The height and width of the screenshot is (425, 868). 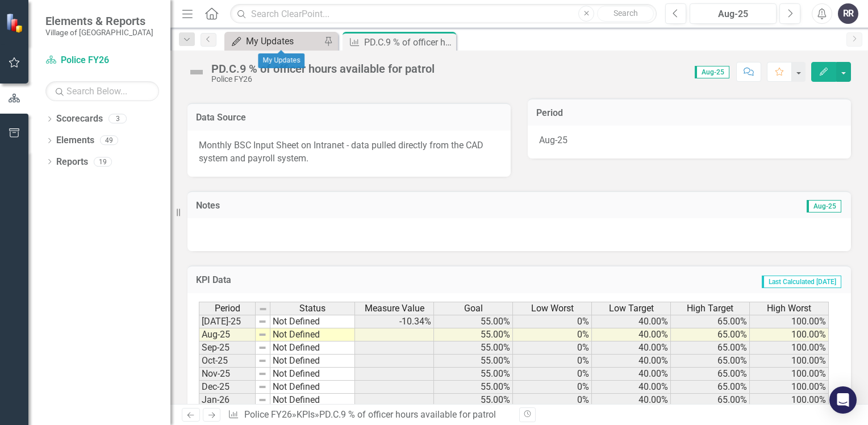 What do you see at coordinates (227, 308) in the screenshot?
I see `span: Period` at bounding box center [227, 308].